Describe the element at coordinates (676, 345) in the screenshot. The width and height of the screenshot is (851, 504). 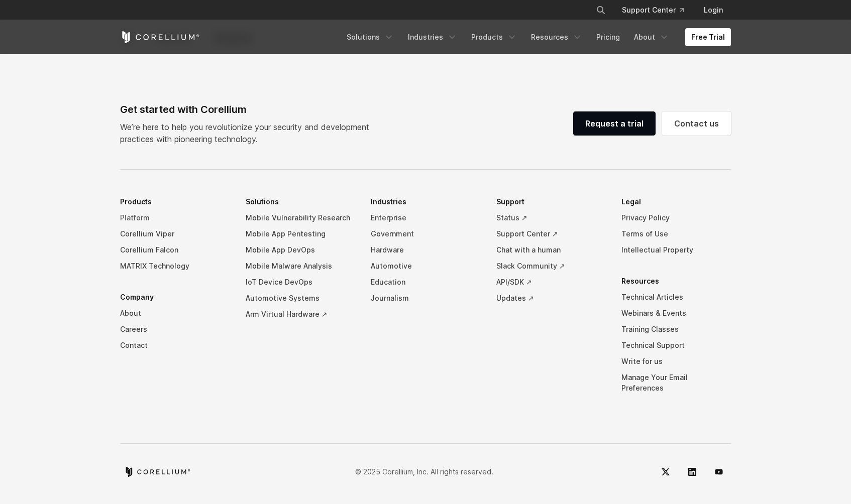
I see `a: Technical Support` at that location.